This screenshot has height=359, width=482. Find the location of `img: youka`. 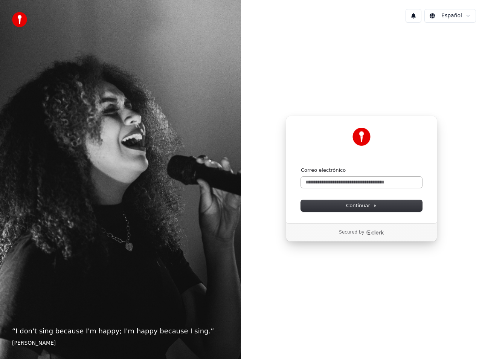

img: youka is located at coordinates (20, 20).